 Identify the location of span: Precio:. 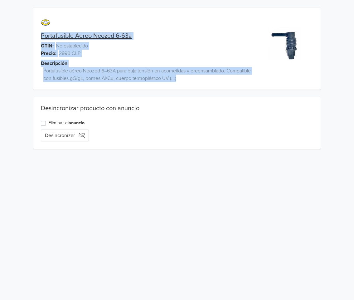
(49, 53).